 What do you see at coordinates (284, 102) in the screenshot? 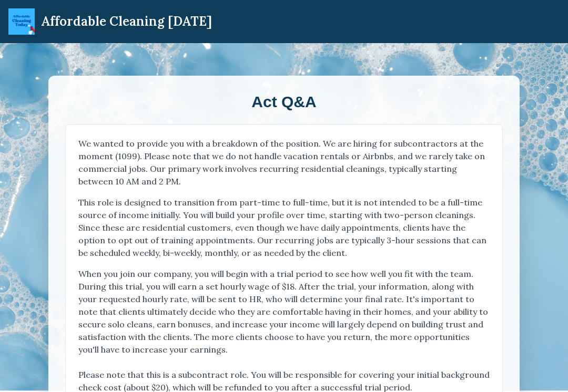
I see `h2: Act Q&A` at bounding box center [284, 102].